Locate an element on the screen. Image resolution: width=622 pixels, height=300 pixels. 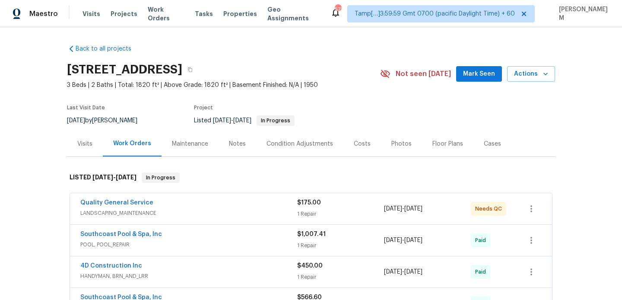
span: Work Orders is located at coordinates (166, 14).